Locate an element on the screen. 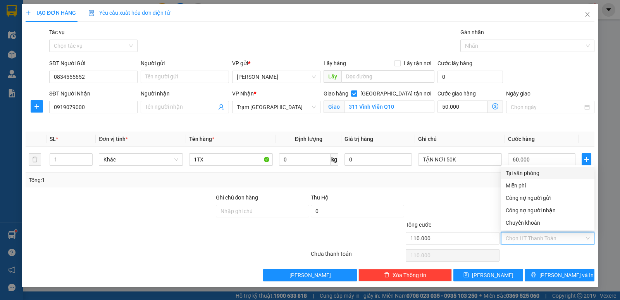 The height and width of the screenshot is (300, 620). div: Tại văn phòng is located at coordinates (548, 173).